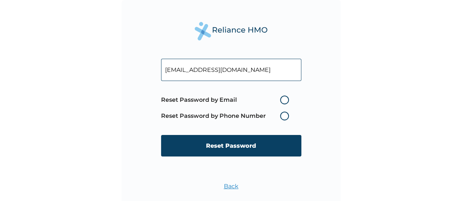 The width and height of the screenshot is (462, 201). What do you see at coordinates (231, 31) in the screenshot?
I see `img: Reliance Health's Logo` at bounding box center [231, 31].